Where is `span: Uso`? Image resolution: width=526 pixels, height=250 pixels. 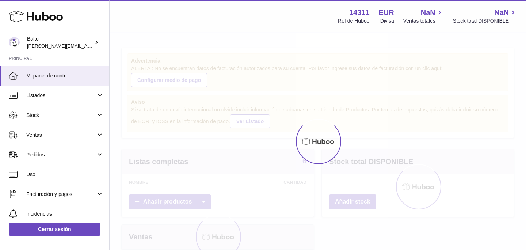
span: Uso is located at coordinates (65, 174).